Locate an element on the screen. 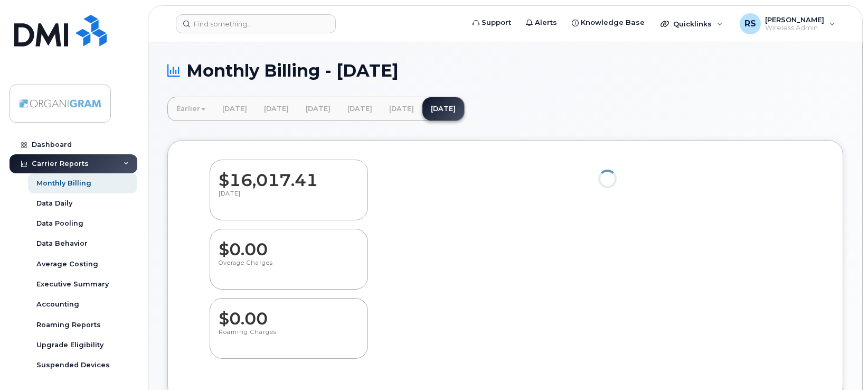 The height and width of the screenshot is (390, 868). a: Earlier is located at coordinates (190, 109).